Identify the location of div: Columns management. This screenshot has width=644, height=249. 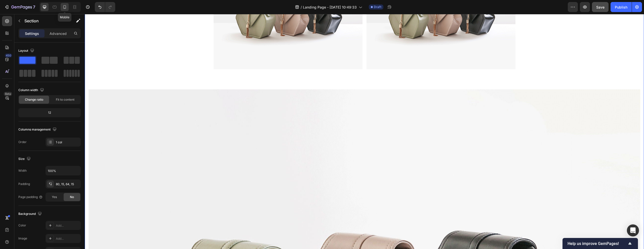
(38, 130).